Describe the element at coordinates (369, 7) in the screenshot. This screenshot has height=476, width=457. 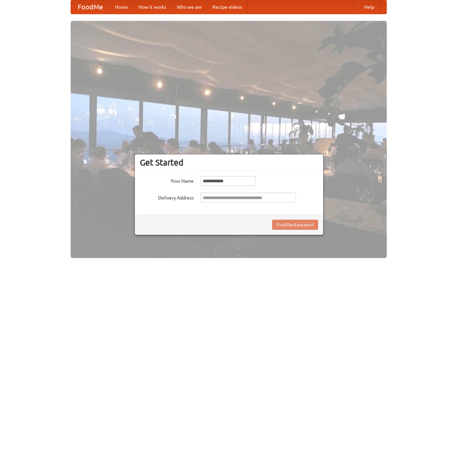
I see `a: Help` at that location.